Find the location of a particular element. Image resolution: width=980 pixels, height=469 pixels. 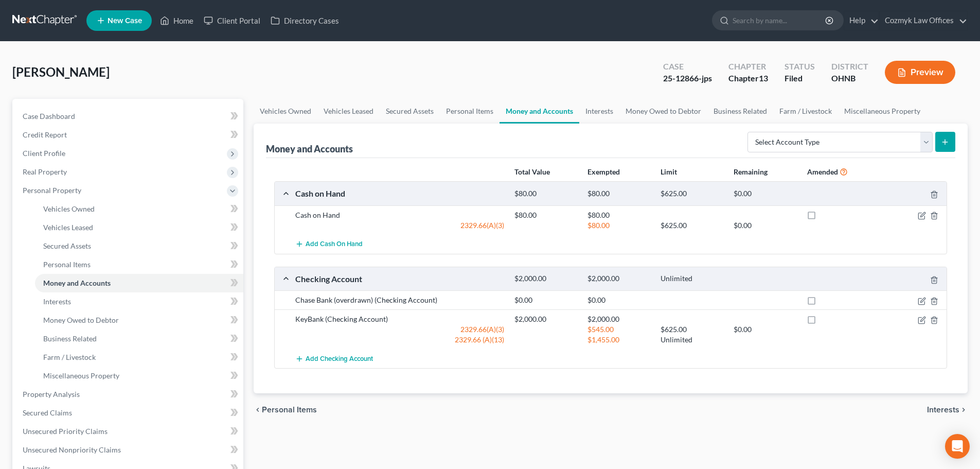

span: Money and Accounts is located at coordinates (77, 283).